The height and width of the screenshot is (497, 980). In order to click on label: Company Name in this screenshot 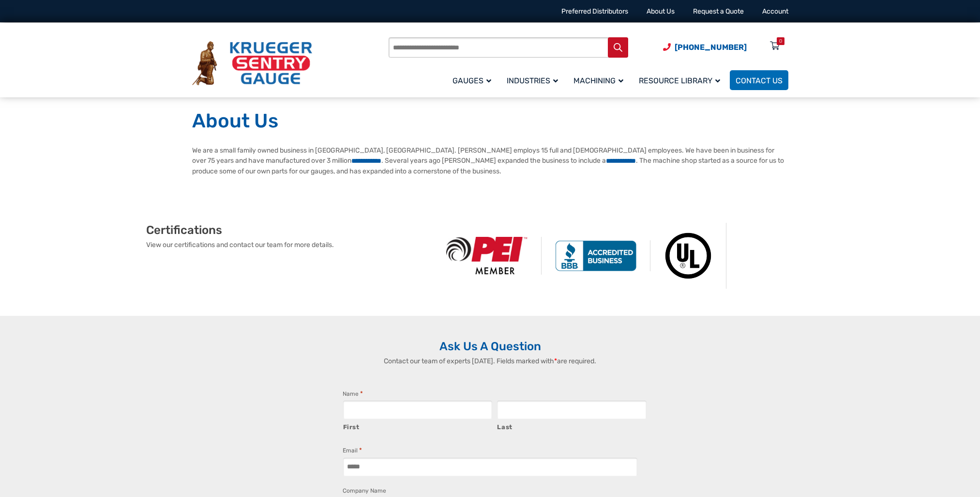, I will do `click(364, 490)`.